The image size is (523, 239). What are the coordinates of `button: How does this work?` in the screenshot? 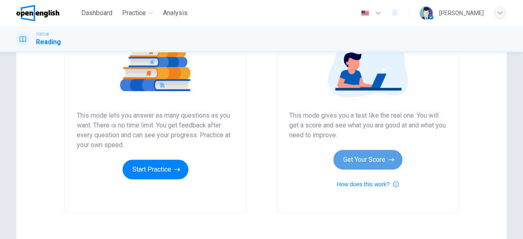 It's located at (367, 184).